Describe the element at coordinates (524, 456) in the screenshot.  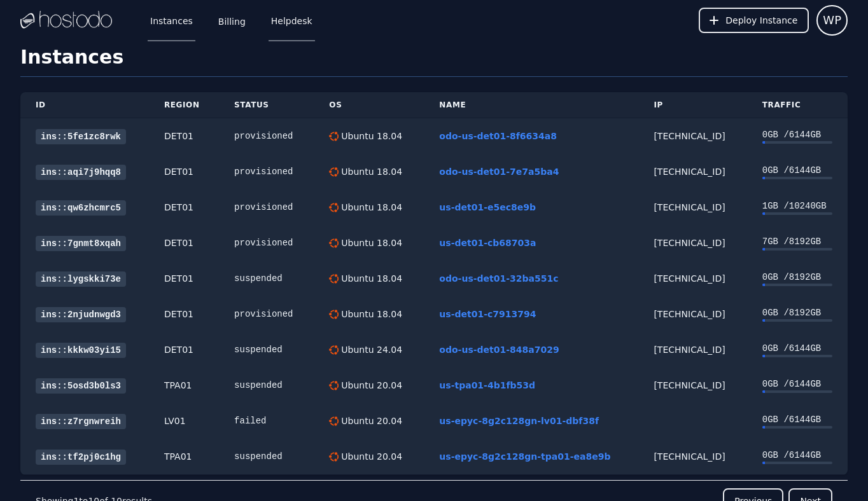
I see `a: us-epyc-8g2c128gn-tpa01-ea8e9b` at that location.